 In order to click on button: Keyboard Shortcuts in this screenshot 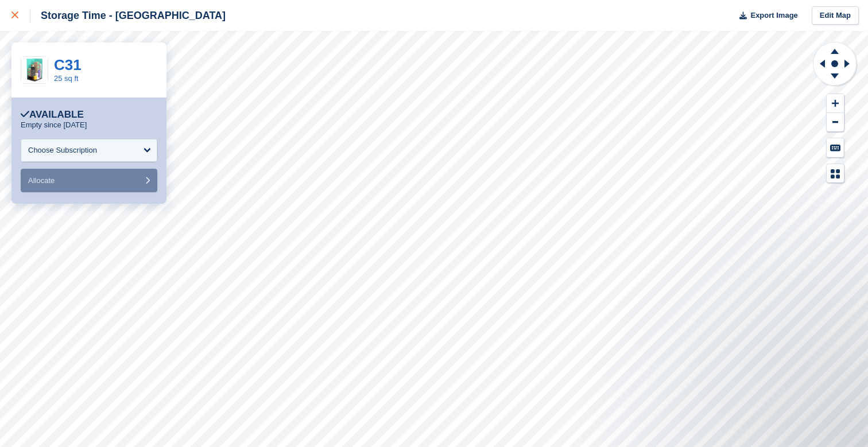, I will do `click(835, 147)`.